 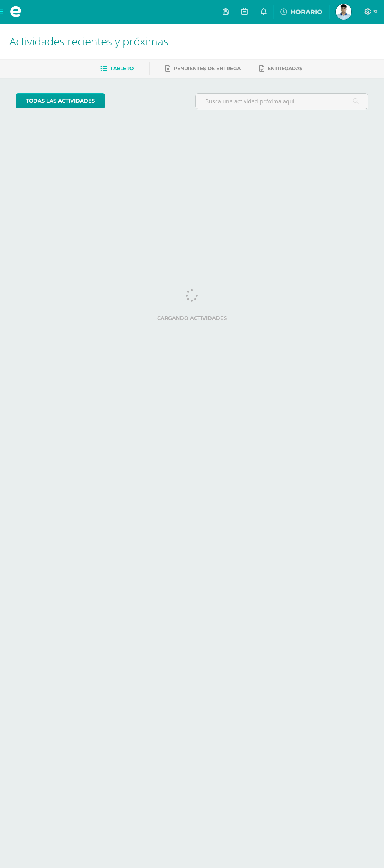 I want to click on span: Tablero, so click(x=122, y=68).